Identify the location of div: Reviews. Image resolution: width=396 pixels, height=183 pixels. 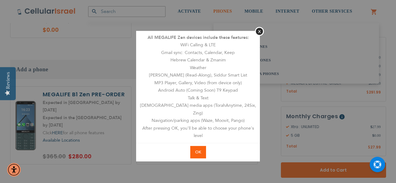
(8, 80).